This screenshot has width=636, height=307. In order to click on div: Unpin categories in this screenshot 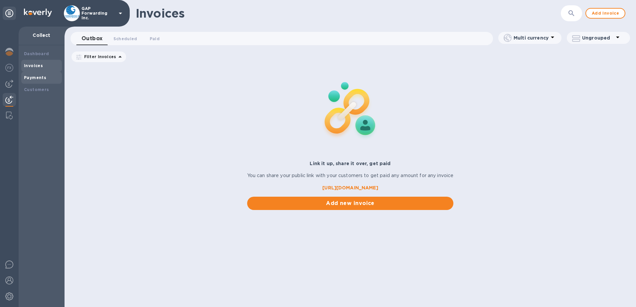, I will do `click(9, 13)`.